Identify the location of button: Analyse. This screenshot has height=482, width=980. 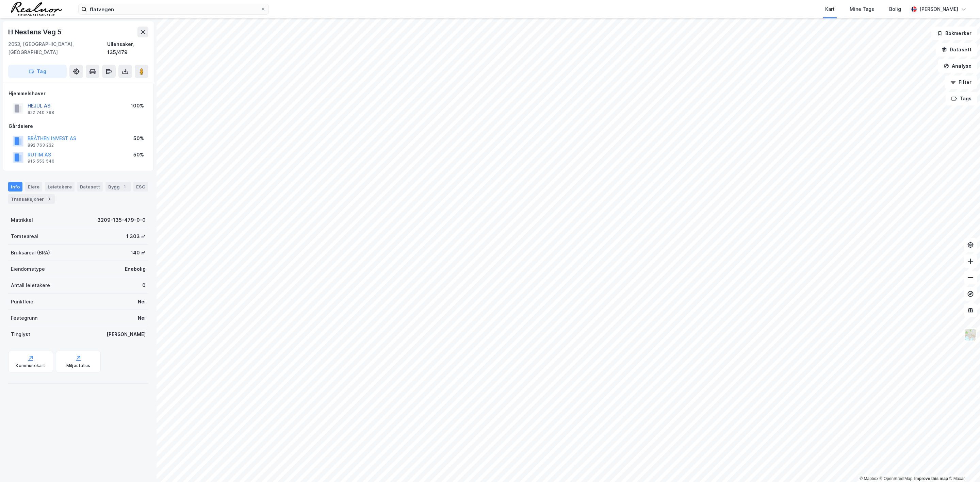
(957, 66).